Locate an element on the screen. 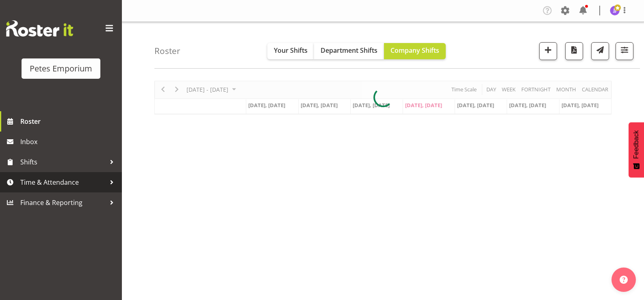 Image resolution: width=644 pixels, height=300 pixels. span: Inbox is located at coordinates (69, 142).